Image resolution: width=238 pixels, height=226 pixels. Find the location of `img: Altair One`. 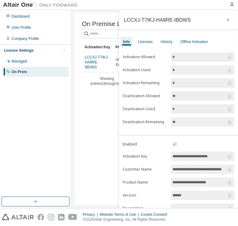

img: Altair One is located at coordinates (42, 5).